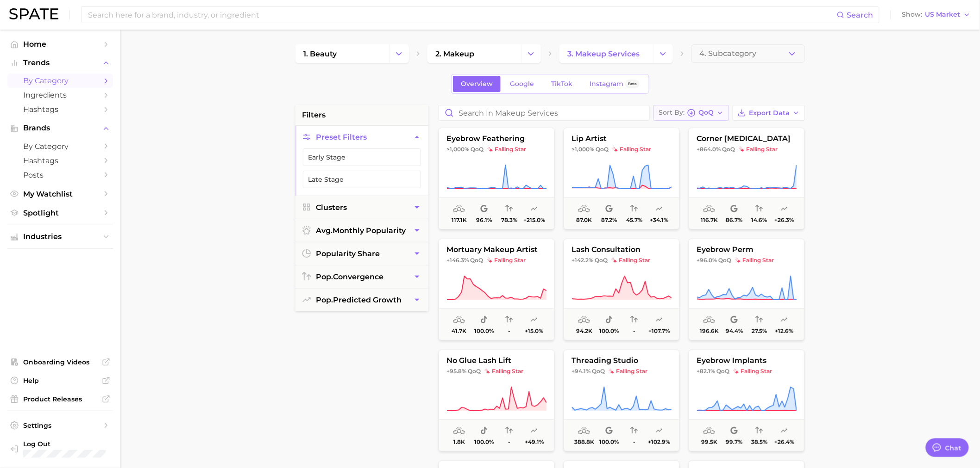 The width and height of the screenshot is (980, 468). What do you see at coordinates (707, 260) in the screenshot?
I see `span: +96.0%` at bounding box center [707, 260].